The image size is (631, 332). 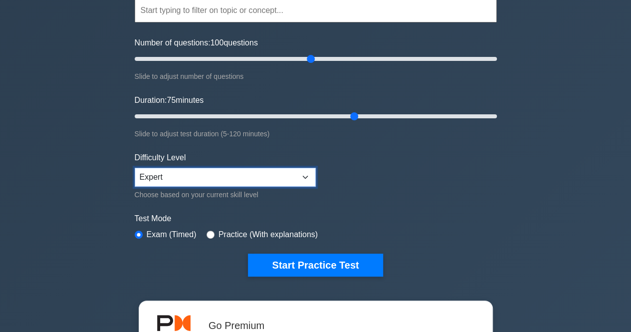 I want to click on button: Start Practice Test, so click(x=315, y=265).